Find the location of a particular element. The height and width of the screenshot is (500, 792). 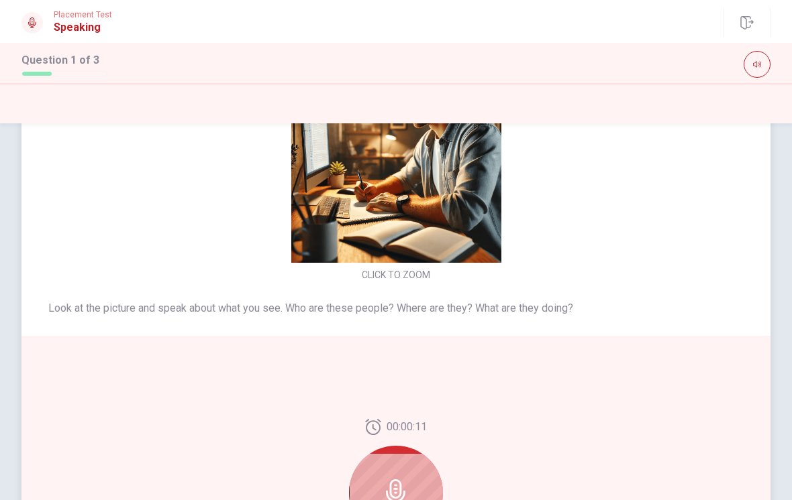

span: Placement Test is located at coordinates (83, 15).